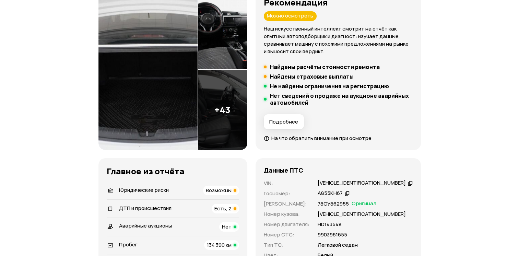  What do you see at coordinates (364, 204) in the screenshot?
I see `span: Оригинал` at bounding box center [364, 204].